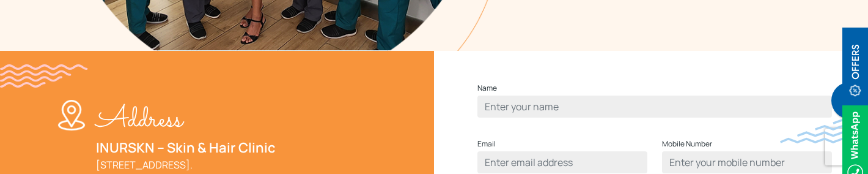 The image size is (868, 174). What do you see at coordinates (562, 162) in the screenshot?
I see `input: Enter email address` at bounding box center [562, 162].